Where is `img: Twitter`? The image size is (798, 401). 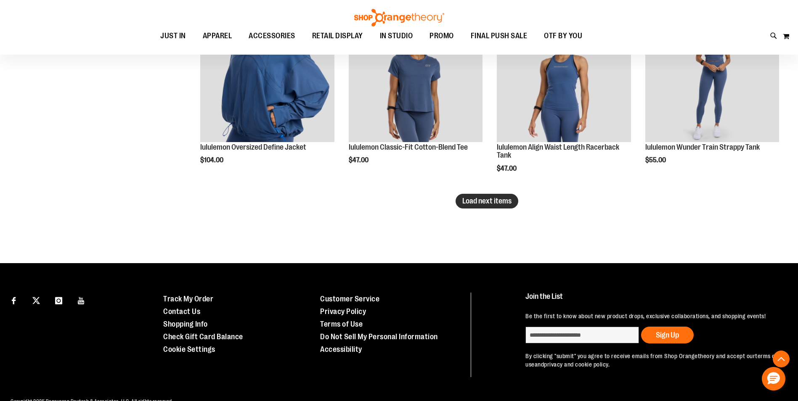
img: Twitter is located at coordinates (36, 301).